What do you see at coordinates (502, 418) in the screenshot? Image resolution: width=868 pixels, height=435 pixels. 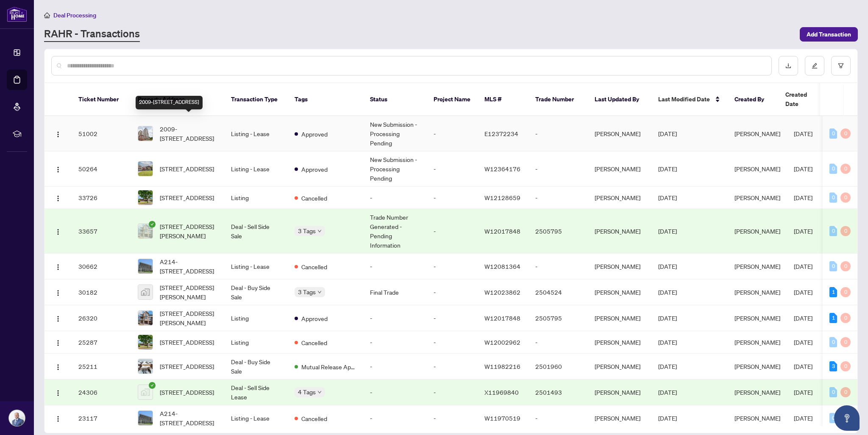 I see `span: W11970519` at bounding box center [502, 418].